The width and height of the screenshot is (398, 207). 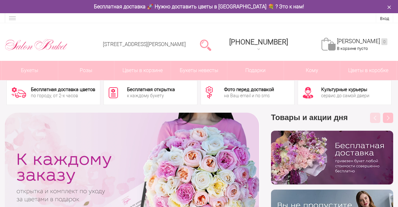 What do you see at coordinates (332, 157) in the screenshot?
I see `img: hpaj04joss48rwypv6hbykmvk1dj7zyr.png.webp` at bounding box center [332, 157].